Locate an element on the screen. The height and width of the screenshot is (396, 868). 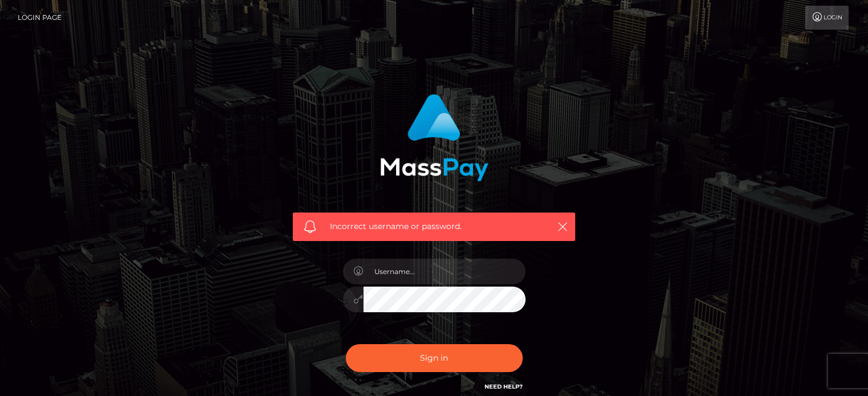
span: Incorrect username or password. is located at coordinates (433, 226).